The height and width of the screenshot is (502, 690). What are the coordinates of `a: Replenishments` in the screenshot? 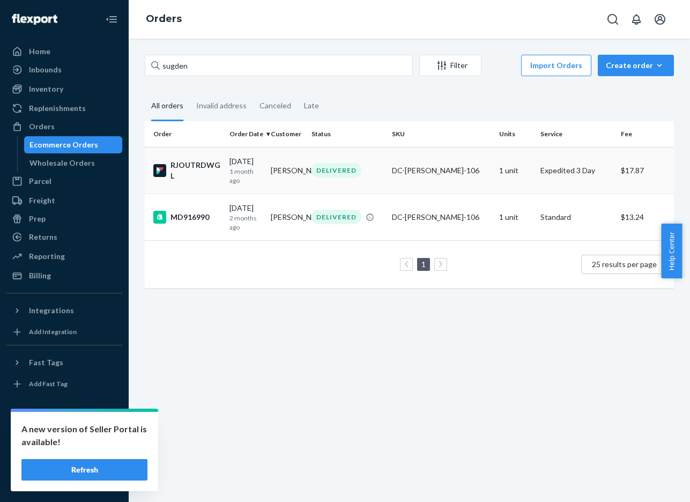 It's located at (64, 108).